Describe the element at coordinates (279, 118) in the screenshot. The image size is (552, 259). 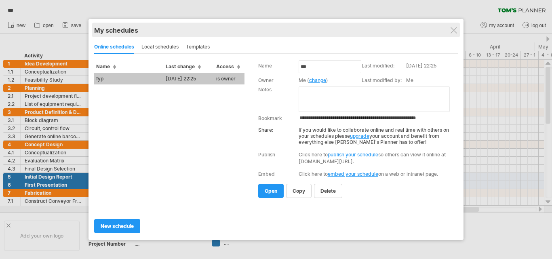
I see `td: Bookmark` at that location.